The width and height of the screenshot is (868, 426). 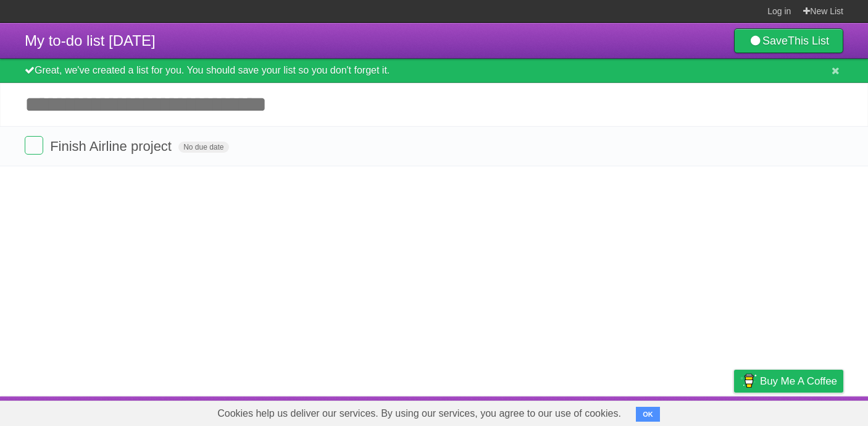 I want to click on a: Buy me a coffee, so click(x=789, y=381).